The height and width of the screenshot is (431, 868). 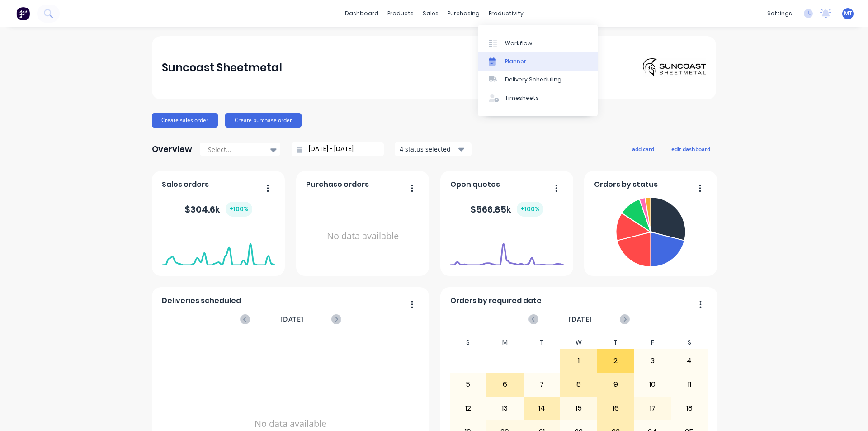 I want to click on img: Factory, so click(x=23, y=14).